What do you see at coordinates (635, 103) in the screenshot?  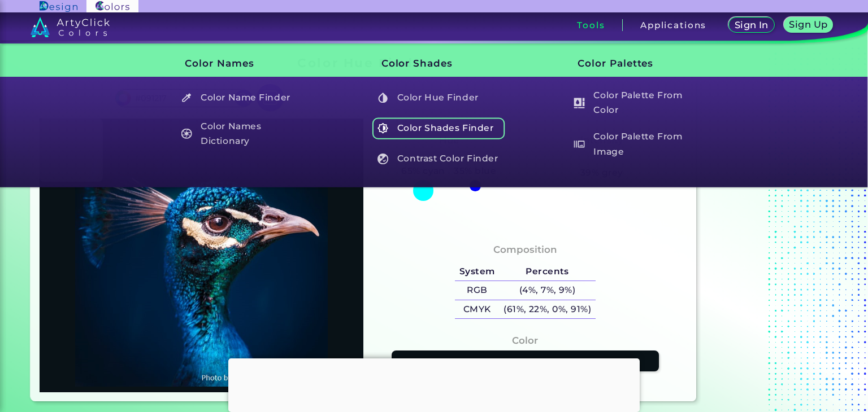 I see `a: Color Palette From Color` at bounding box center [635, 103].